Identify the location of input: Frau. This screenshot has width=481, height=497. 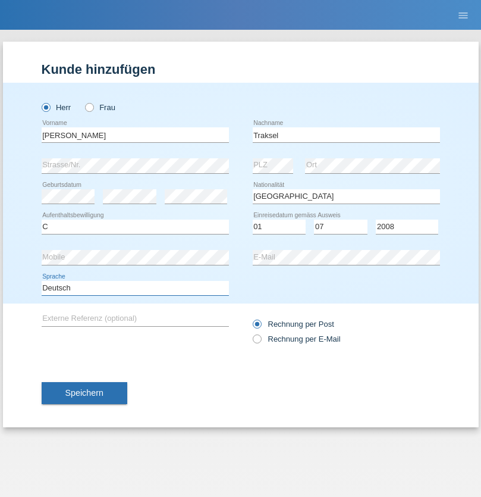
(89, 106).